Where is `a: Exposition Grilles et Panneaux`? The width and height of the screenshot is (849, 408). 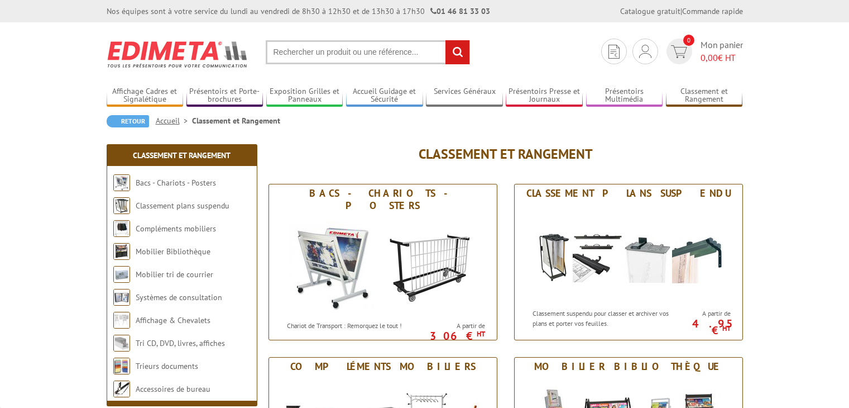
a: Exposition Grilles et Panneaux is located at coordinates (305, 95).